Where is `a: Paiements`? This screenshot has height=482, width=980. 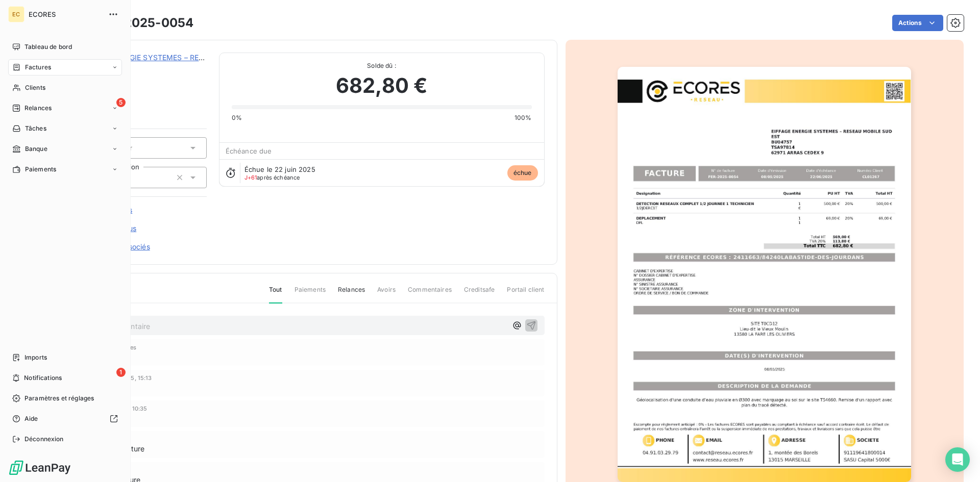 a: Paiements is located at coordinates (65, 170).